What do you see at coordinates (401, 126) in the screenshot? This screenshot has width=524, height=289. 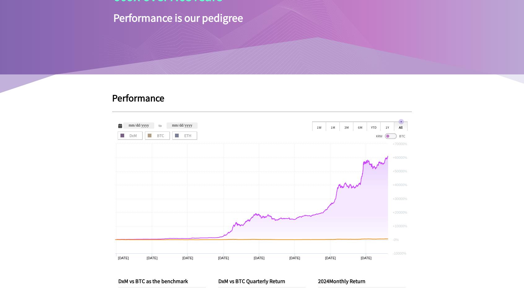 I see `div: All` at bounding box center [401, 126].